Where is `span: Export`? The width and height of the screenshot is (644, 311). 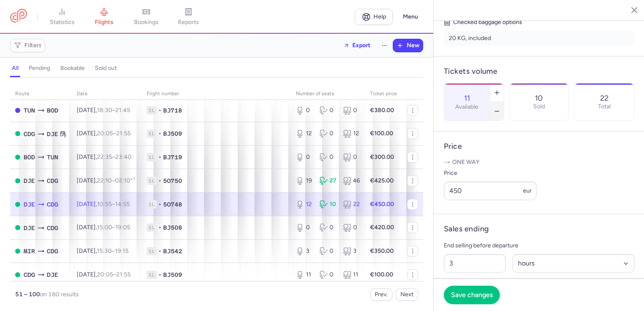
span: Export is located at coordinates (361, 45).